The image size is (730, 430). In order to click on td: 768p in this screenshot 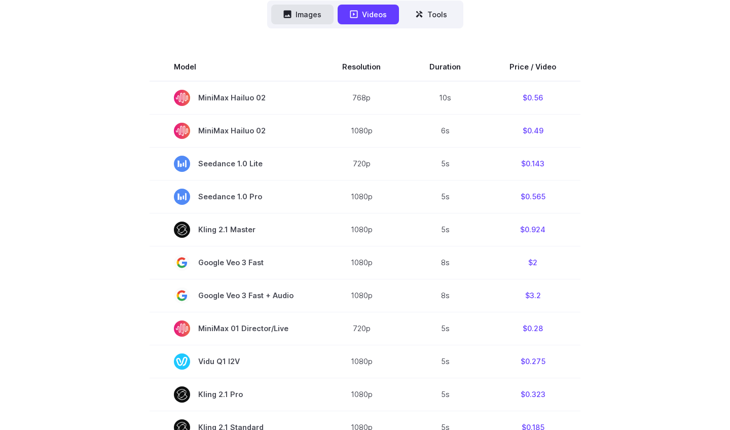, I will do `click(361, 98)`.